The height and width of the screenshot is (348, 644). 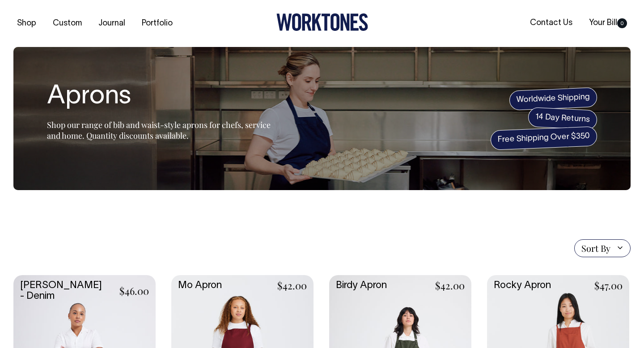 I want to click on span: Sort By, so click(x=596, y=248).